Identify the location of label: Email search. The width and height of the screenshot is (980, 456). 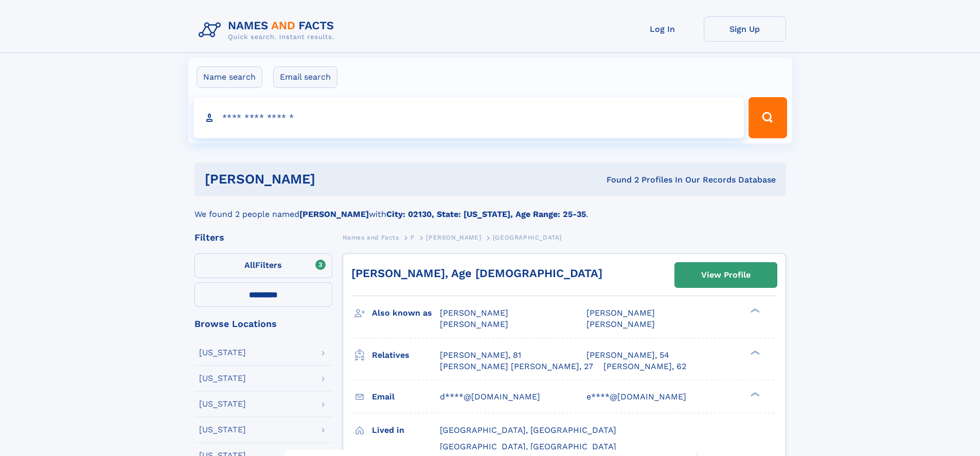
(305, 78).